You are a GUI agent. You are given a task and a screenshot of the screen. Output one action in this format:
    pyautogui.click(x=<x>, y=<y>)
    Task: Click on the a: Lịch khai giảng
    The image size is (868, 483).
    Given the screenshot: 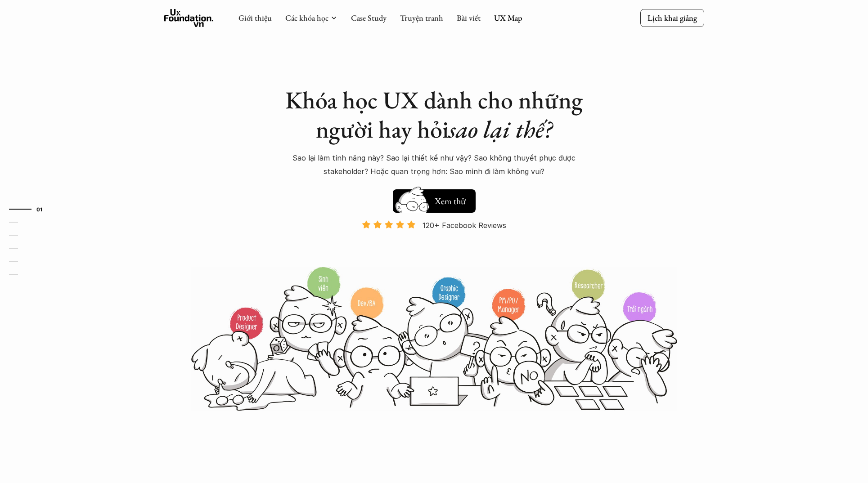 What is the action you would take?
    pyautogui.click(x=672, y=18)
    